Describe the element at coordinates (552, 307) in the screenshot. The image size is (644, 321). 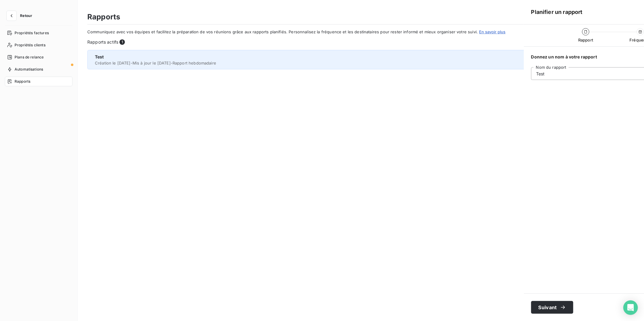
I see `button: Suivant` at that location.